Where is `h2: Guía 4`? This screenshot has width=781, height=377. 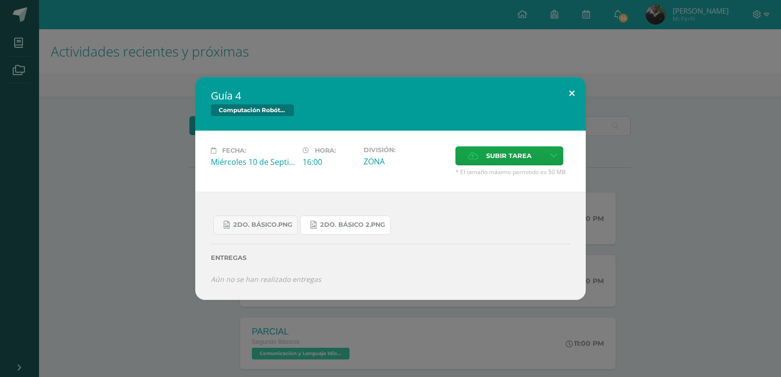
h2: Guía 4 is located at coordinates (390, 96).